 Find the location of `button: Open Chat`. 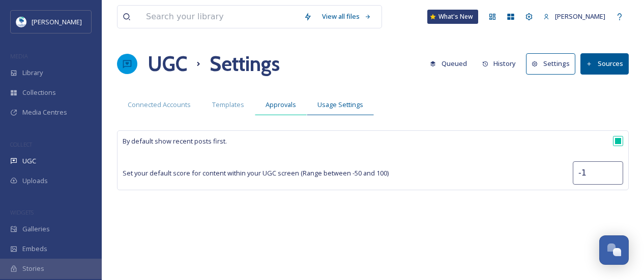

button: Open Chat is located at coordinates (614, 250).